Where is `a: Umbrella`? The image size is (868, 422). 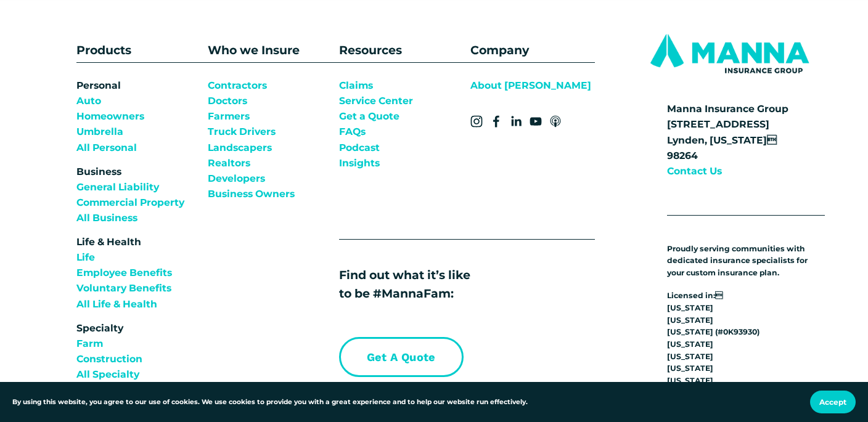
a: Umbrella is located at coordinates (100, 131).